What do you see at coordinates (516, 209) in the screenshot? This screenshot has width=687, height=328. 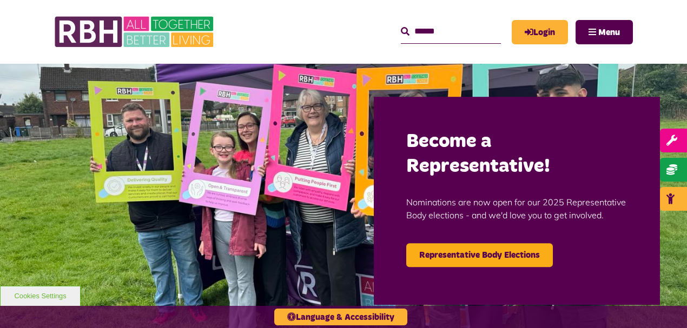 I see `p: Nominations are now open for our 2025 Representative Body elections - and we'd love you to get in...` at bounding box center [516, 209].